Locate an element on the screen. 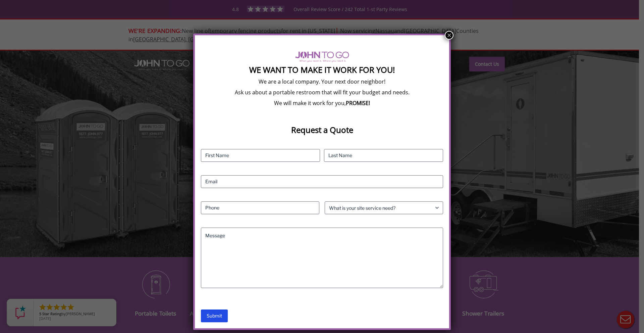  img: logo of viptogo is located at coordinates (322, 57).